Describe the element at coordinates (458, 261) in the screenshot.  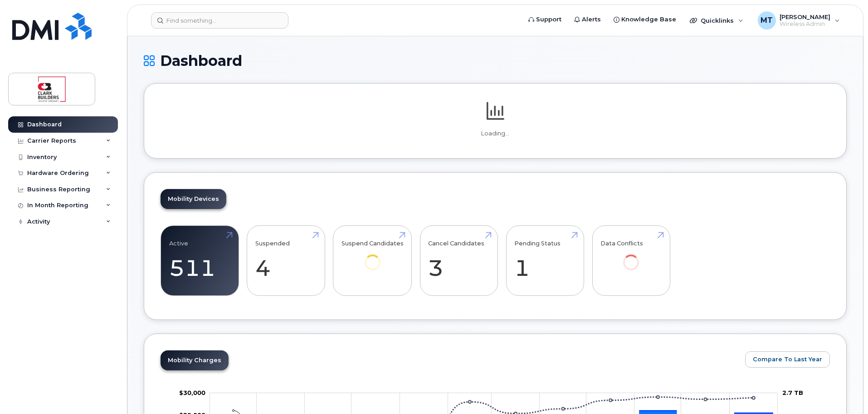
I see `a: Cancel Candidates 3` at that location.